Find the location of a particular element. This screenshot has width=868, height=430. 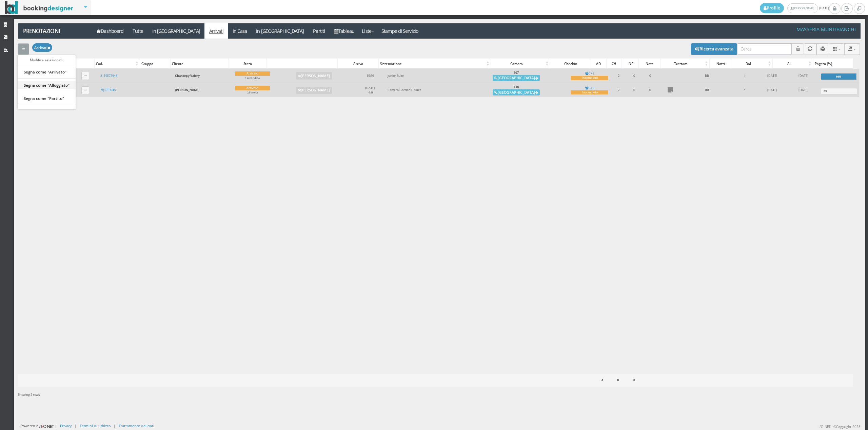

td: 15:36 is located at coordinates (370, 76).